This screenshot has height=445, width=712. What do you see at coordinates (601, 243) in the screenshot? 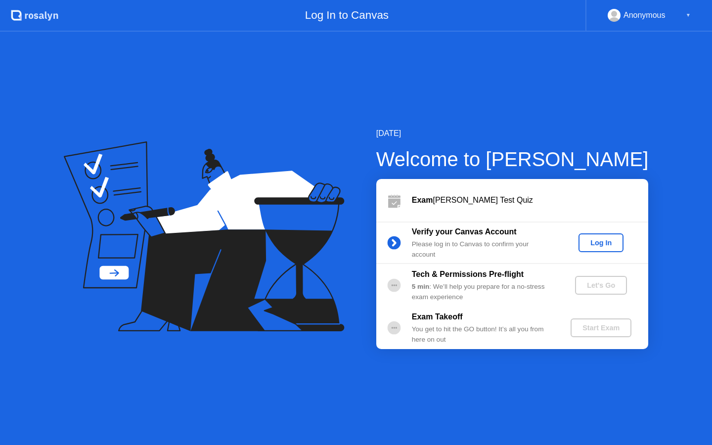
I see `div: Log In` at bounding box center [601, 243].